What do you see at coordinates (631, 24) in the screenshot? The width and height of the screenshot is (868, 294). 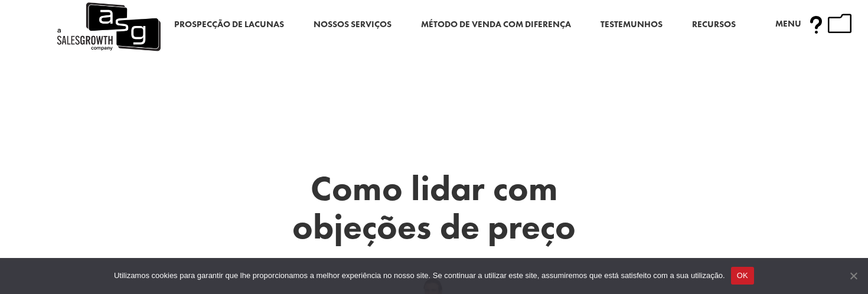 I see `font: Testemunhos` at bounding box center [631, 24].